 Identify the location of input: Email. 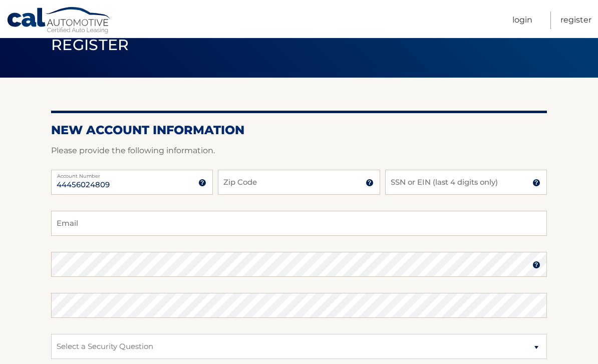
(299, 224).